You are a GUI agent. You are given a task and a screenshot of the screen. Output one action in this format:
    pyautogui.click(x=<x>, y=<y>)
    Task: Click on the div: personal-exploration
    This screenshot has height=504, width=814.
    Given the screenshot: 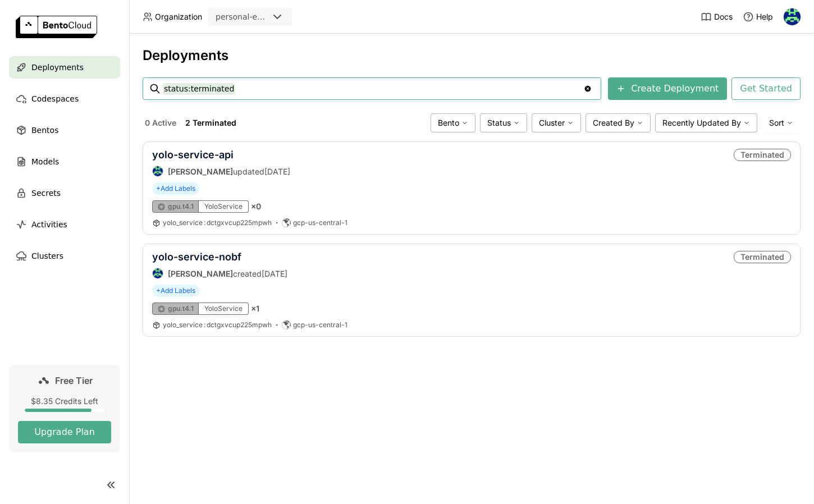 What is the action you would take?
    pyautogui.click(x=242, y=17)
    